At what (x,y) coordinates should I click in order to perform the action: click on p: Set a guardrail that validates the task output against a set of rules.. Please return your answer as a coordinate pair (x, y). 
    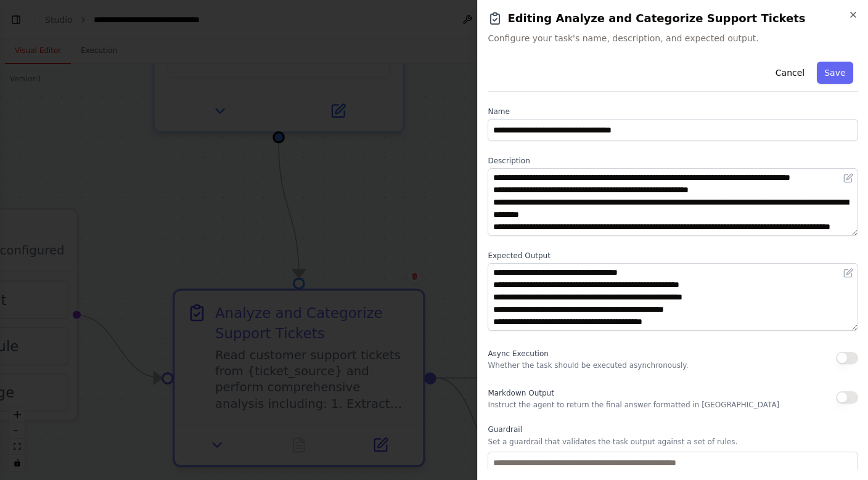
    Looking at the image, I should click on (673, 442).